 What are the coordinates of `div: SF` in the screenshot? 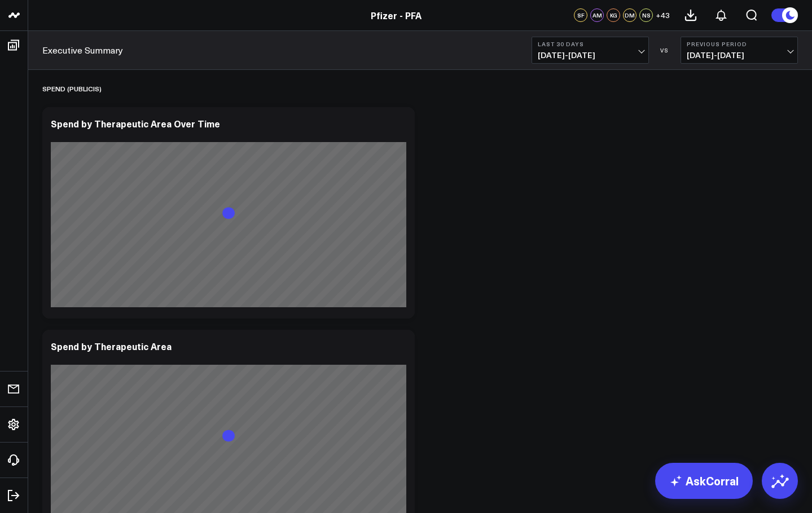 It's located at (580, 15).